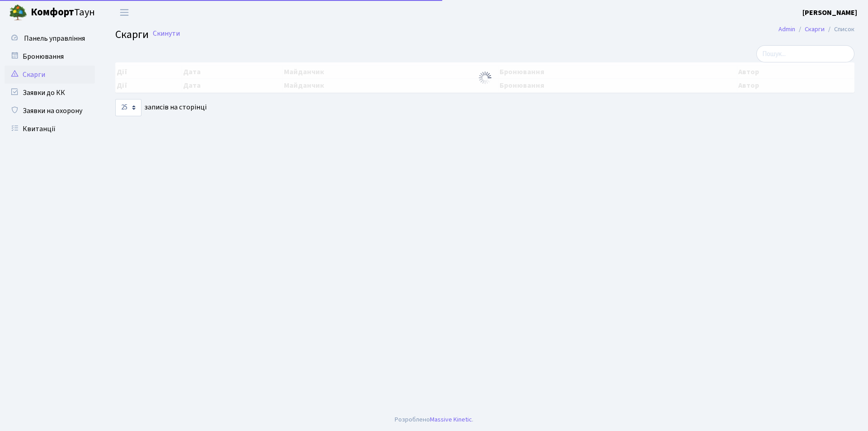  What do you see at coordinates (124, 12) in the screenshot?
I see `button: Переключити навігацію` at bounding box center [124, 12].